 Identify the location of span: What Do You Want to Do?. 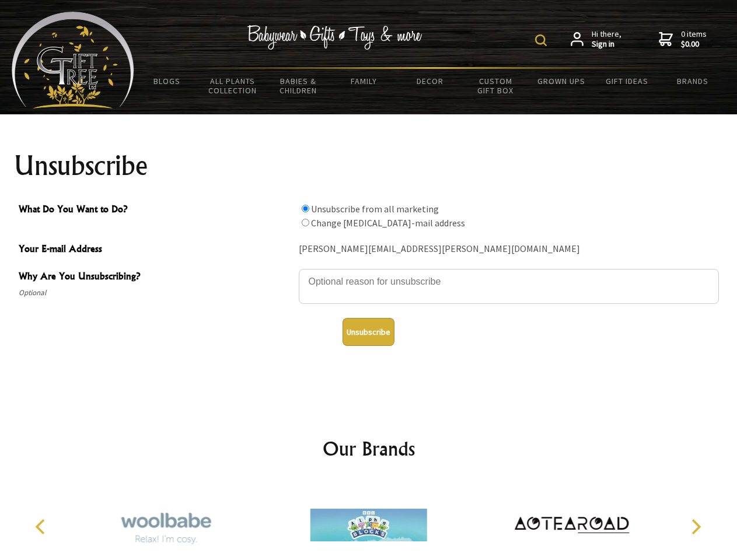
(156, 210).